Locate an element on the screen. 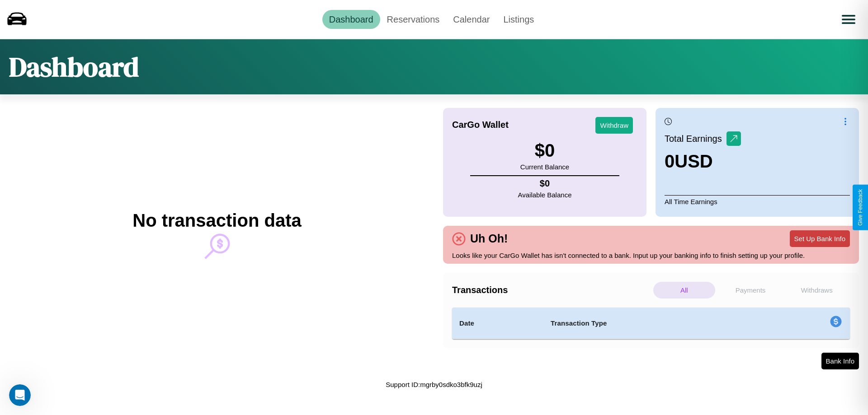 Image resolution: width=868 pixels, height=415 pixels. p: All Time Earnings is located at coordinates (757, 202).